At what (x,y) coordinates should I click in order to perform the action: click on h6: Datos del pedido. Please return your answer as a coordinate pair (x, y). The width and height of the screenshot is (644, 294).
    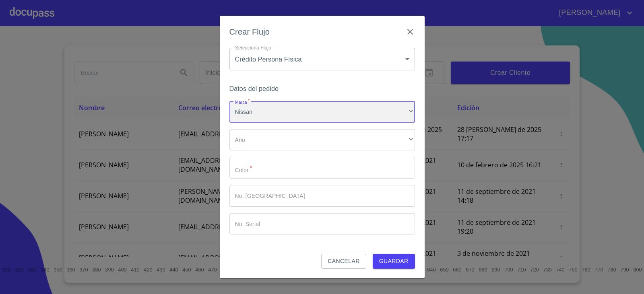
    Looking at the image, I should click on (322, 89).